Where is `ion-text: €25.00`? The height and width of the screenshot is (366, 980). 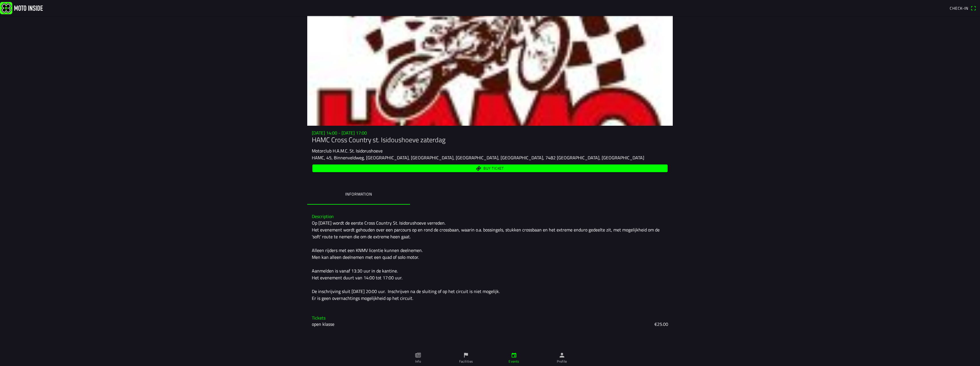
ion-text: €25.00 is located at coordinates (661, 325).